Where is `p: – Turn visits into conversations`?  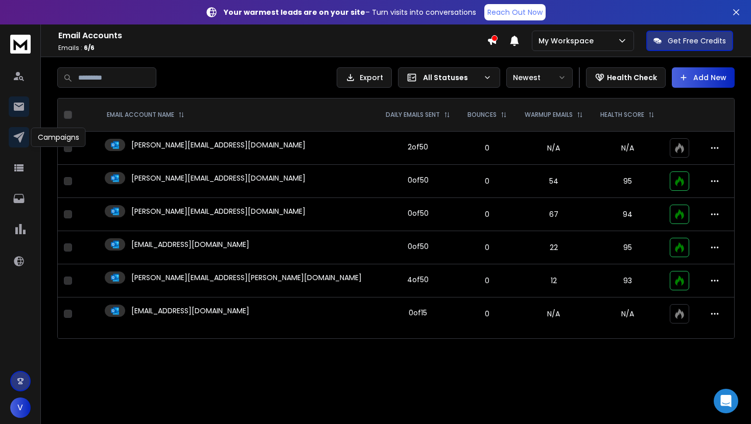 p: – Turn visits into conversations is located at coordinates (350, 12).